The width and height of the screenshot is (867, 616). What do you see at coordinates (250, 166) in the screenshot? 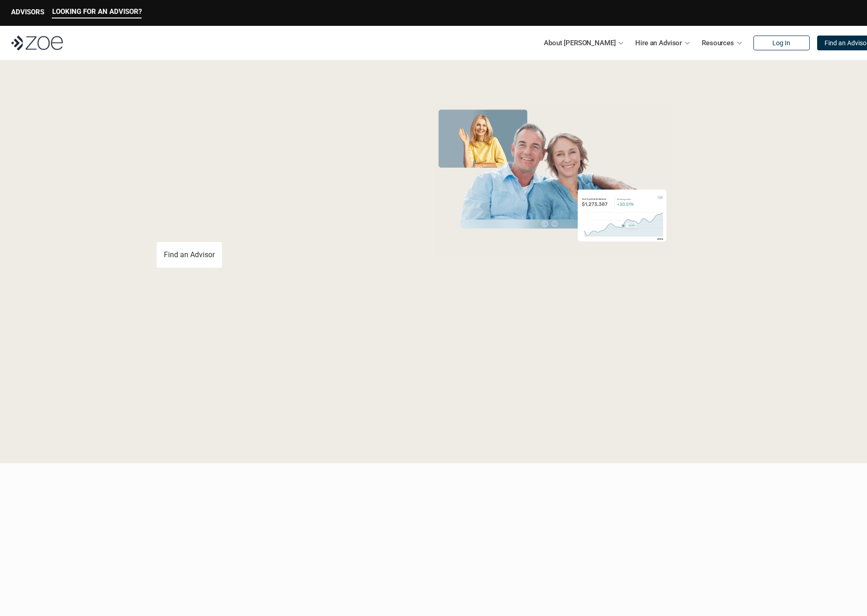
I see `span: with a Financial Advisor` at bounding box center [250, 166].